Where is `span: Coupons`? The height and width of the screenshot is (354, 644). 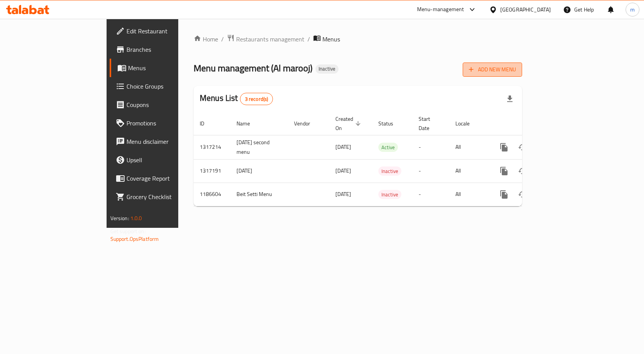 span: Coupons is located at coordinates (167, 105).